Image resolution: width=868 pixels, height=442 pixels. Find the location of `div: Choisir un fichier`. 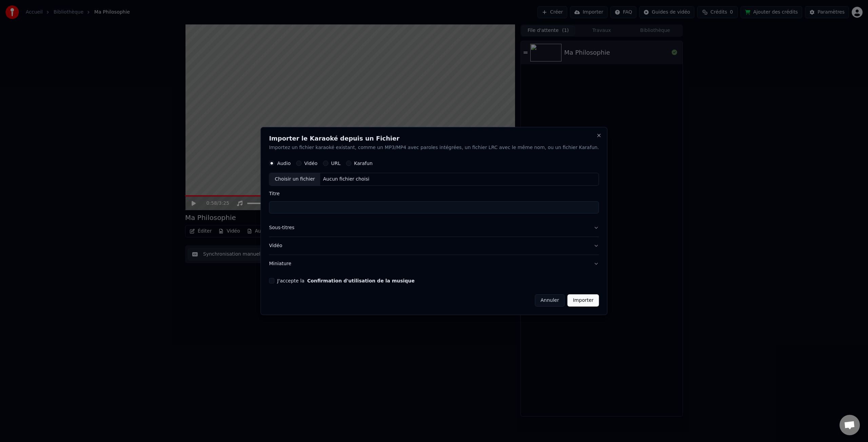

div: Choisir un fichier is located at coordinates (294, 179).